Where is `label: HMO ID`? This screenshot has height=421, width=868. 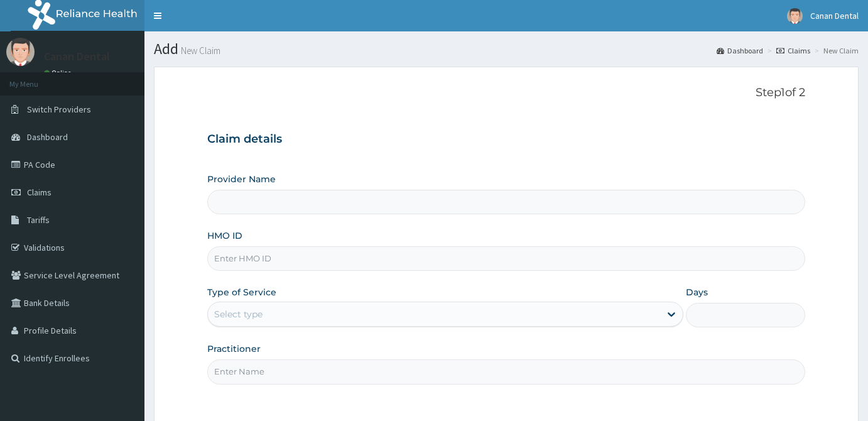 label: HMO ID is located at coordinates (225, 236).